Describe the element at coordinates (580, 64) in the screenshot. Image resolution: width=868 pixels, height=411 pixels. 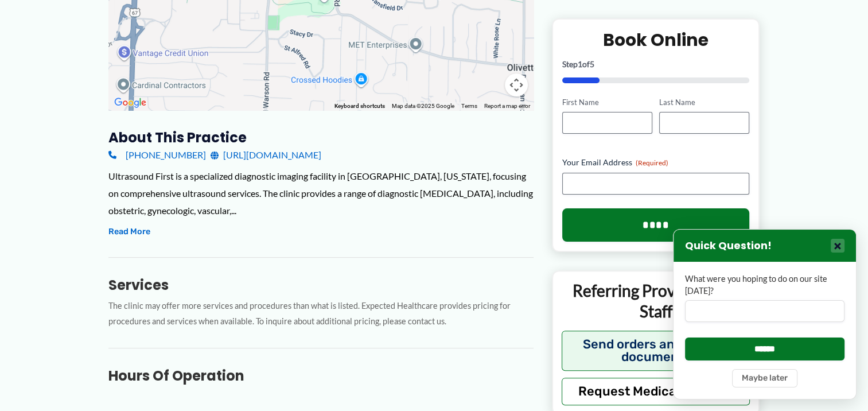
I see `span: 1` at that location.